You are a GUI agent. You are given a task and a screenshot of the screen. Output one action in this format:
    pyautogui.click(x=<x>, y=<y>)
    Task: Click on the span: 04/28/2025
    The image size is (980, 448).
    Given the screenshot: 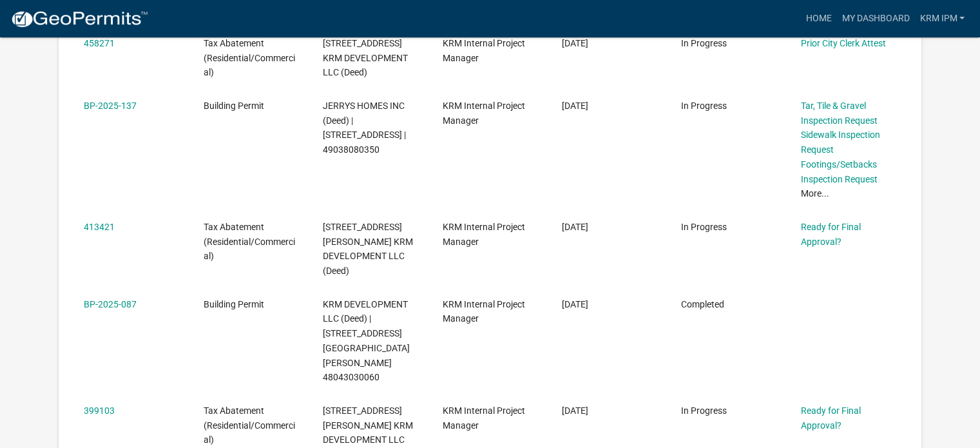 What is the action you would take?
    pyautogui.click(x=574, y=304)
    